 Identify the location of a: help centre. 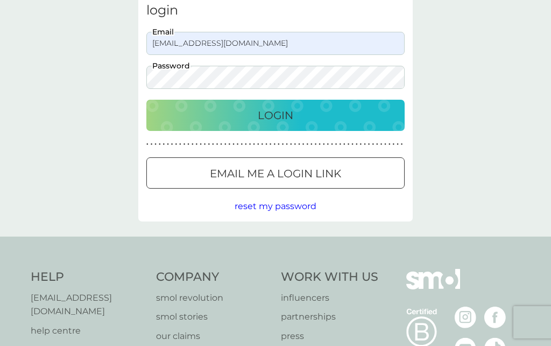
(88, 330).